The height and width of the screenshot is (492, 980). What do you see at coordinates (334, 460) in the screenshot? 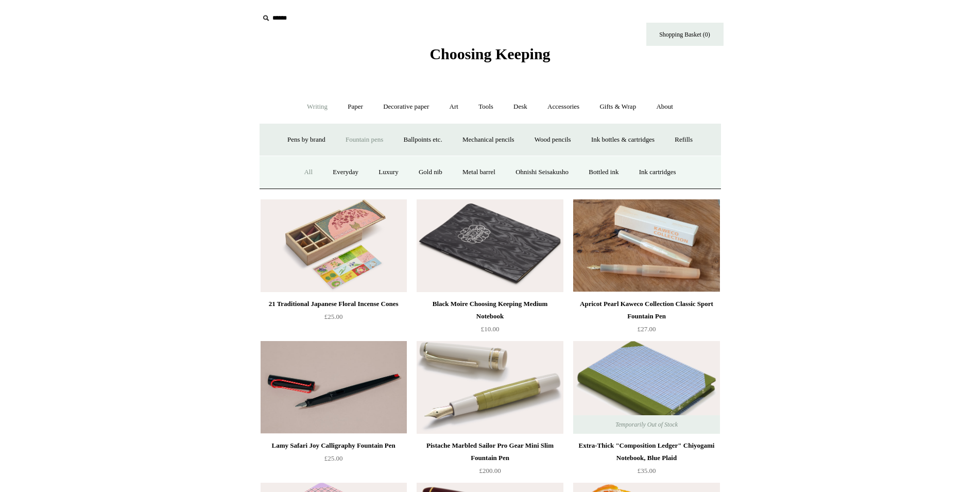
I see `a: Lamy Safari Joy Calligraphy Fountain Pen £25.00` at bounding box center [334, 460].